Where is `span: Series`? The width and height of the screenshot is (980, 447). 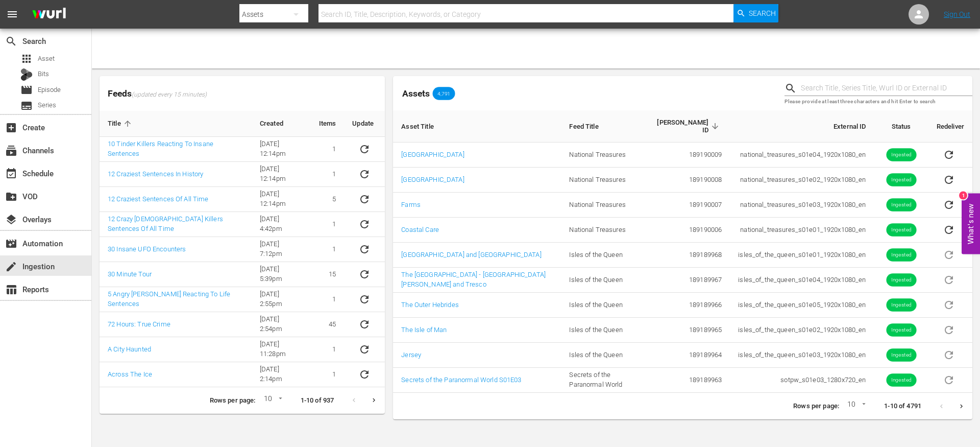 span: Series is located at coordinates (47, 105).